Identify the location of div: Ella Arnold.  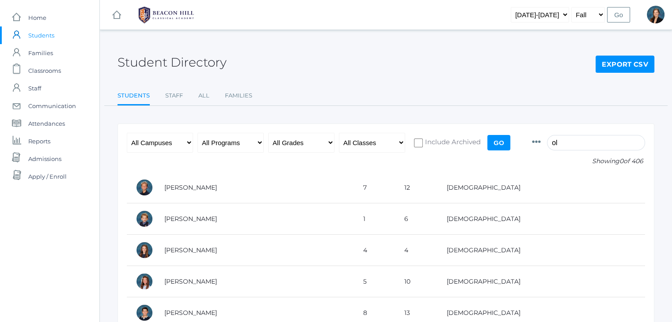
(144, 282).